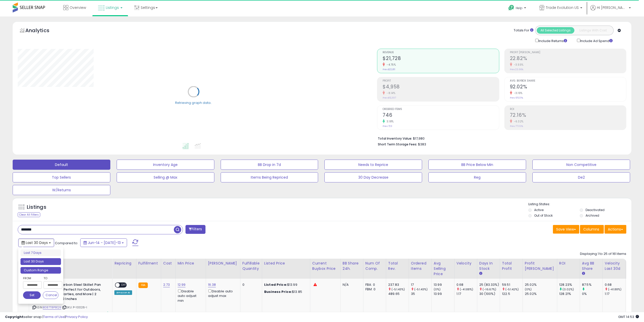 The width and height of the screenshot is (644, 322). What do you see at coordinates (581, 178) in the screenshot?
I see `button: De2` at bounding box center [581, 178].